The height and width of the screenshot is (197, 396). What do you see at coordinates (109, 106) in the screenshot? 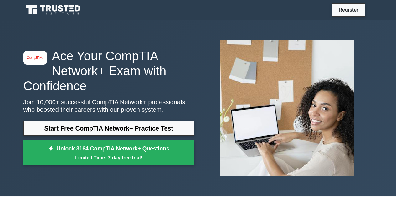
I see `p: Join 10,000+ successful CompTIA Network+ professionals who boosted their careers with our proven ...` at bounding box center [109, 106].